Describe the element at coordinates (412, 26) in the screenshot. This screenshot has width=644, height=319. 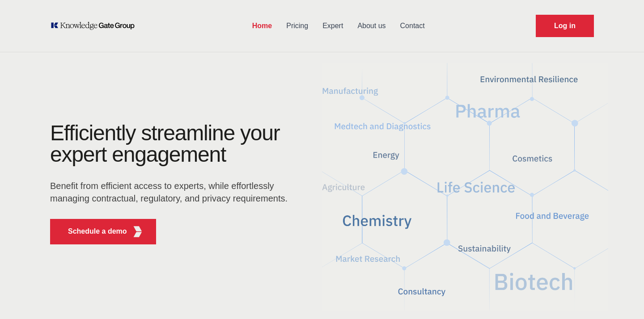
I see `a: Contact` at that location.